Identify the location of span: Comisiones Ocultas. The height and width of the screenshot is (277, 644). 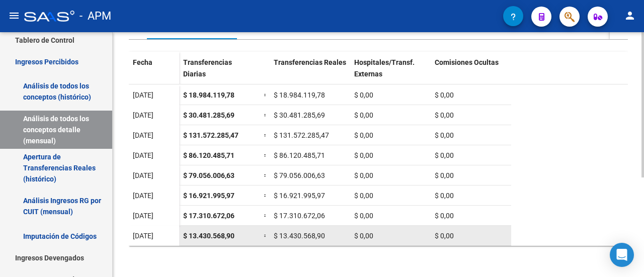
(466, 62).